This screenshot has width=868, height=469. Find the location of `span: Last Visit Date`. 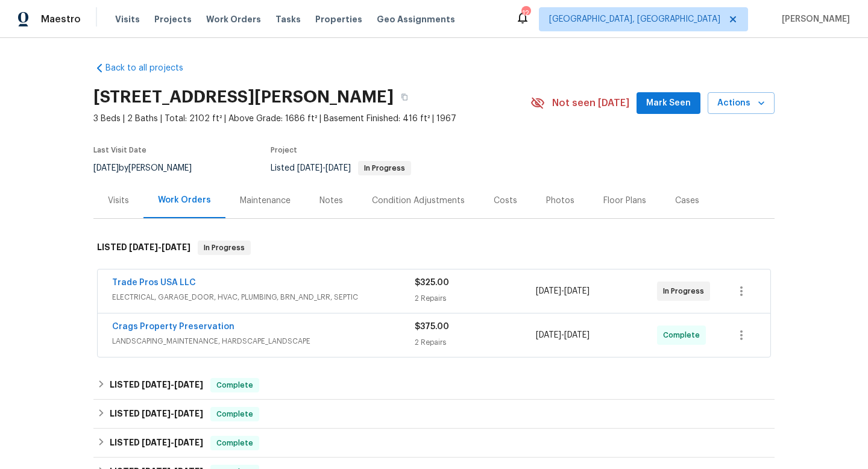

span: Last Visit Date is located at coordinates (120, 150).